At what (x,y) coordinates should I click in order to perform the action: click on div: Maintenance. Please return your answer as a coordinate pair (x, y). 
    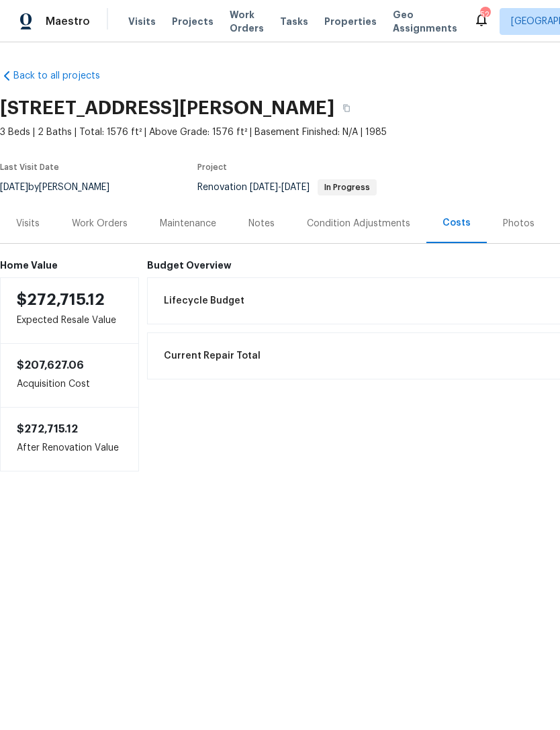
    Looking at the image, I should click on (189, 224).